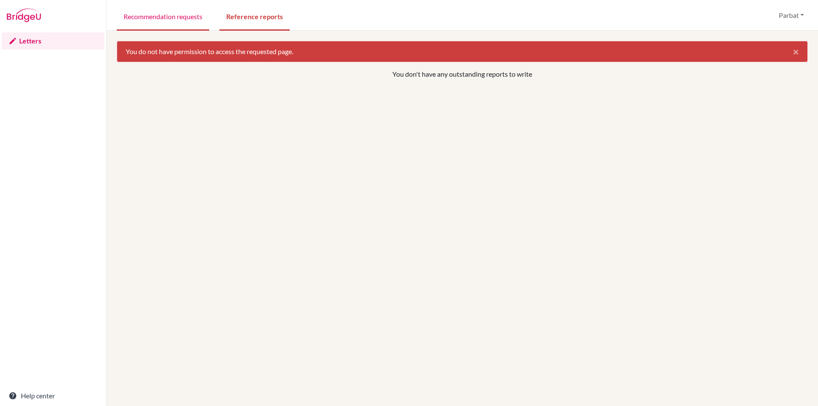 This screenshot has height=406, width=818. Describe the element at coordinates (53, 396) in the screenshot. I see `a: Help center` at that location.